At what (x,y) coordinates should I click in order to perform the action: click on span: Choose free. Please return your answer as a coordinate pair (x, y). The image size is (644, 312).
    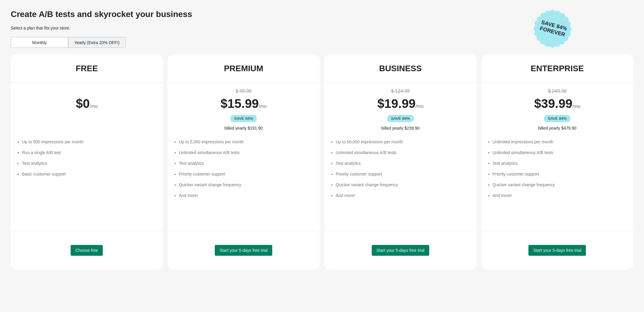
    Looking at the image, I should click on (87, 250).